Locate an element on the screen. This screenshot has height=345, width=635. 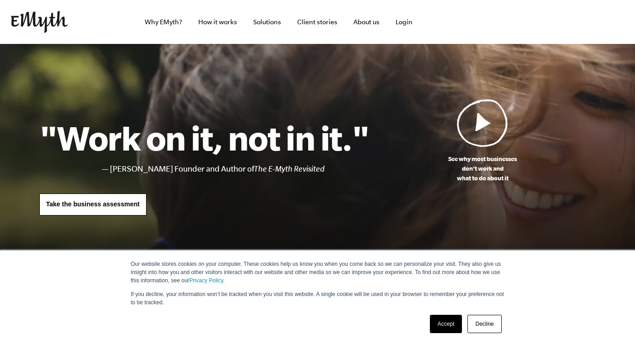
a: Take the business assessment is located at coordinates (93, 205).